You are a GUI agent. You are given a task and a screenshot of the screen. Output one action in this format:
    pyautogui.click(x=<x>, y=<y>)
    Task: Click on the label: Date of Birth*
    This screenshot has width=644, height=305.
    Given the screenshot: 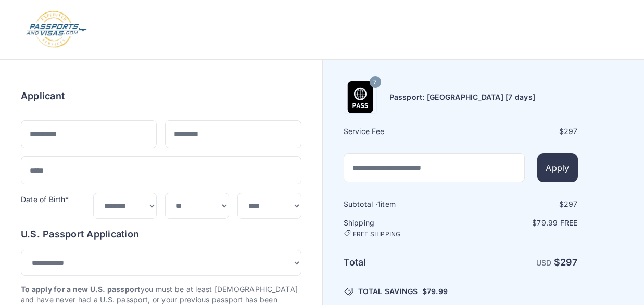 What is the action you would take?
    pyautogui.click(x=44, y=199)
    